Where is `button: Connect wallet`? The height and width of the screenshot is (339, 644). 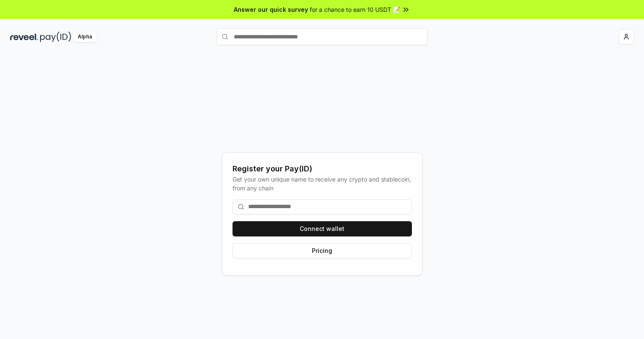 button: Connect wallet is located at coordinates (322, 228).